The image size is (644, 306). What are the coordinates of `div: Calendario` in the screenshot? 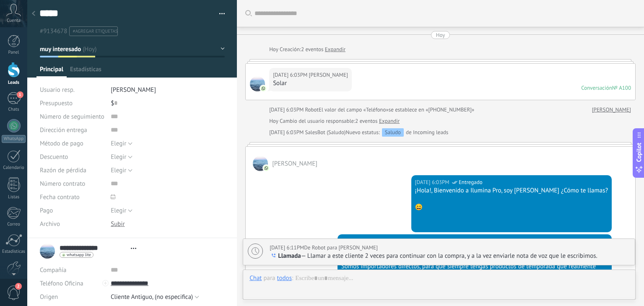 It's located at (14, 168).